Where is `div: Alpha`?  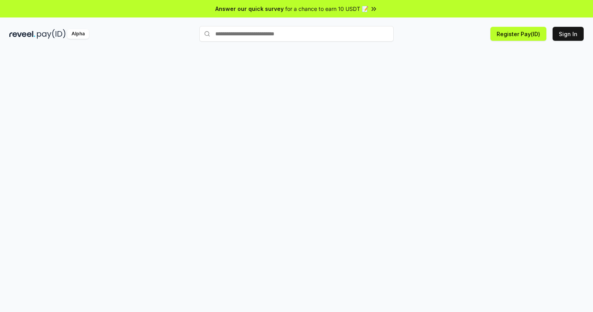 div: Alpha is located at coordinates (78, 34).